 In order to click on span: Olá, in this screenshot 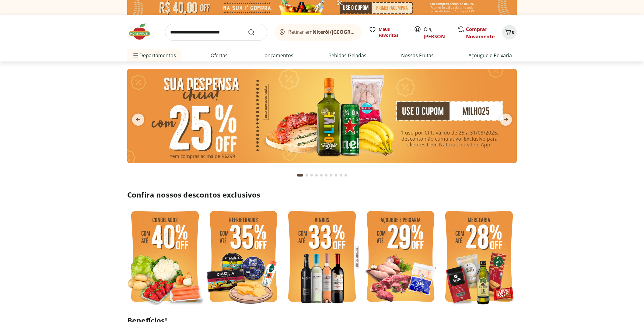, I will do `click(437, 33)`.